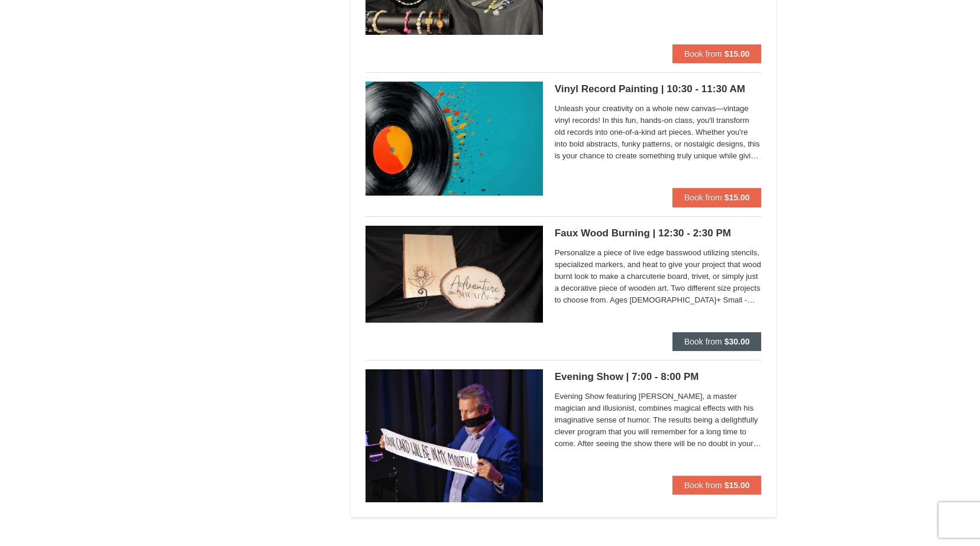  Describe the element at coordinates (658, 233) in the screenshot. I see `h5: Faux Wood Burning | 12:30 - 2:30 PM` at that location.